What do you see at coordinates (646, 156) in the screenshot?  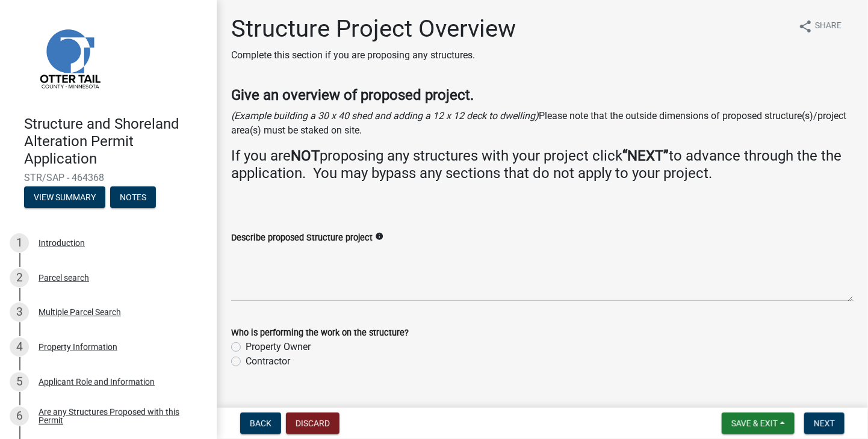 I see `strong: “NEXT”` at bounding box center [646, 156].